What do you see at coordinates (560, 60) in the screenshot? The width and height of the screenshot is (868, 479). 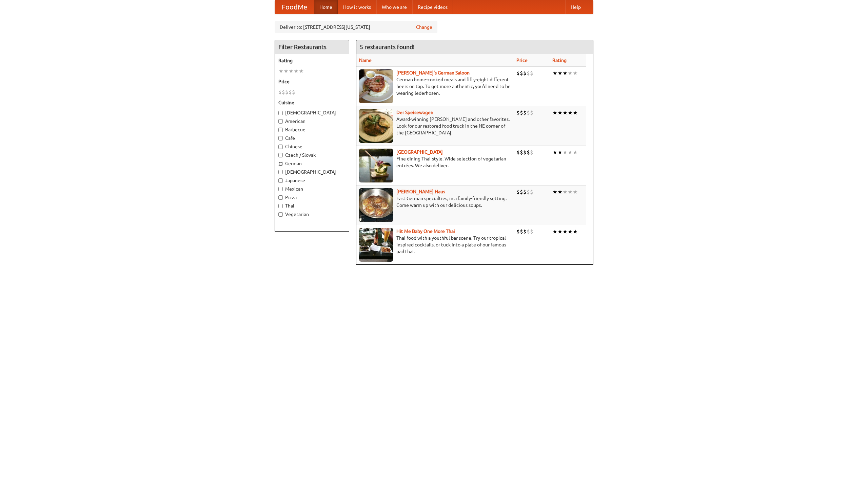 I see `a: Rating` at bounding box center [560, 60].